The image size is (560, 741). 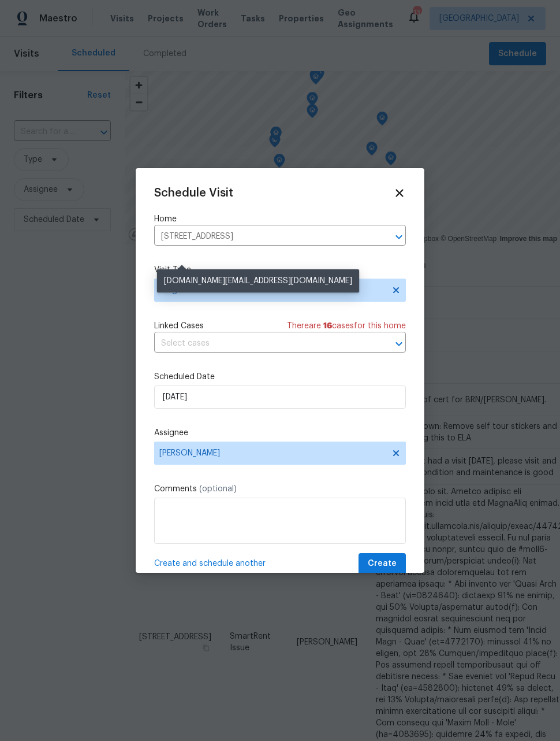 I want to click on span: Create, so click(x=382, y=563).